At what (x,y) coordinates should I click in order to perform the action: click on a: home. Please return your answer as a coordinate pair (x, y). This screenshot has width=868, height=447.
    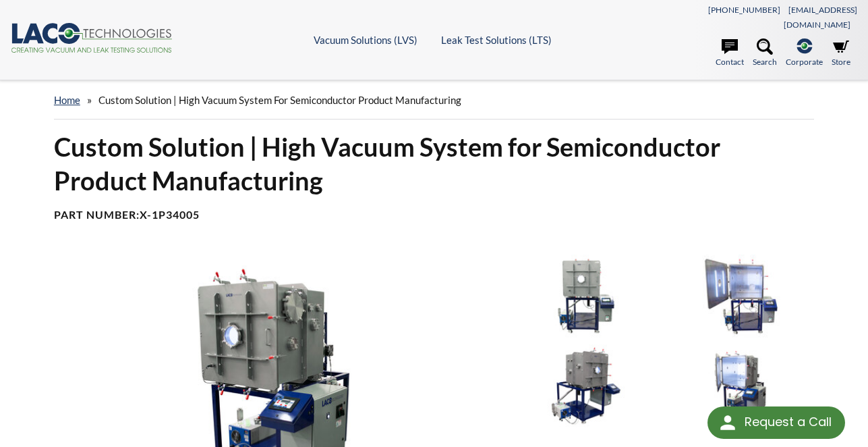
    Looking at the image, I should click on (66, 100).